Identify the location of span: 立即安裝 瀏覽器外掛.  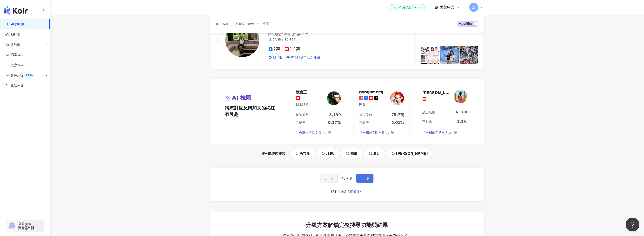
(26, 226).